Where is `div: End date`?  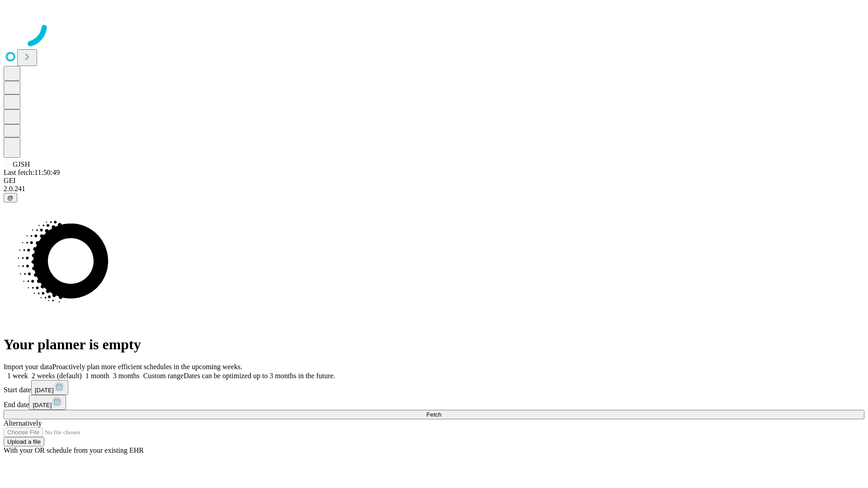 div: End date is located at coordinates (434, 403).